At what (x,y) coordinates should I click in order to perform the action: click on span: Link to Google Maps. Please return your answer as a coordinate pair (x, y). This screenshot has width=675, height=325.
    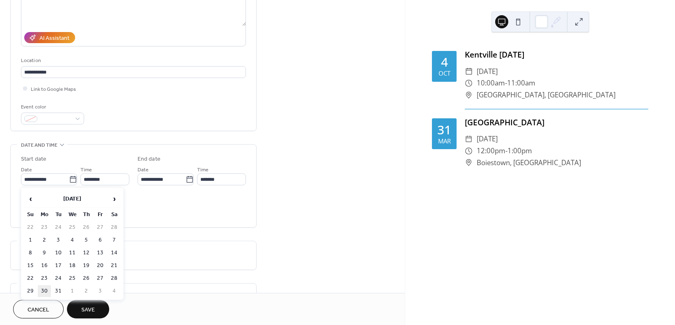
    Looking at the image, I should click on (53, 89).